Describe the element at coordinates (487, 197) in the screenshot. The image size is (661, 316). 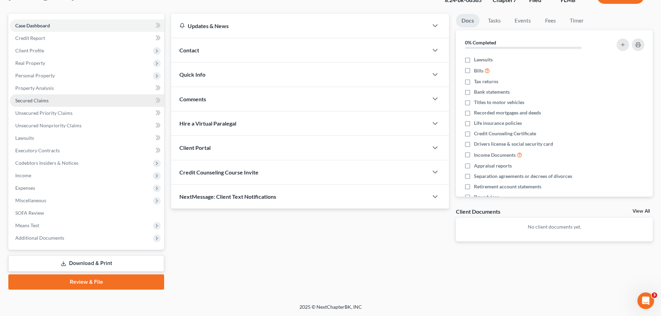
I see `span: Pay advices` at that location.